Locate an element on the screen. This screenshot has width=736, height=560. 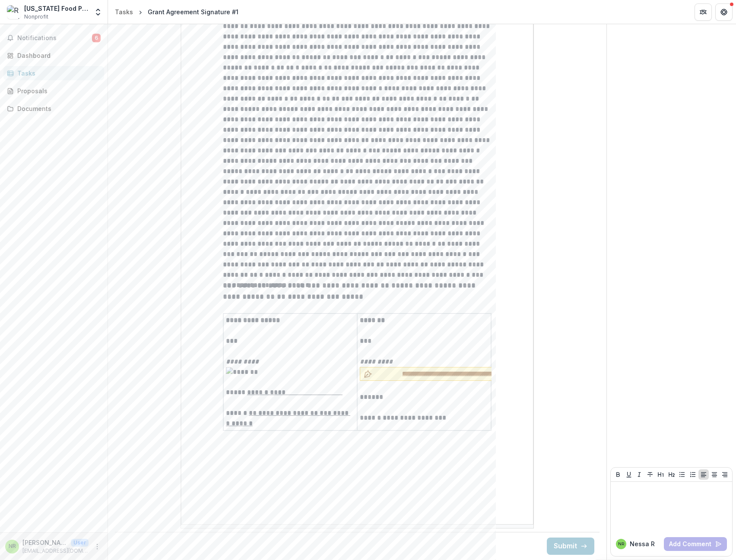
div: Grant Agreement Signature #1 is located at coordinates (193, 12).